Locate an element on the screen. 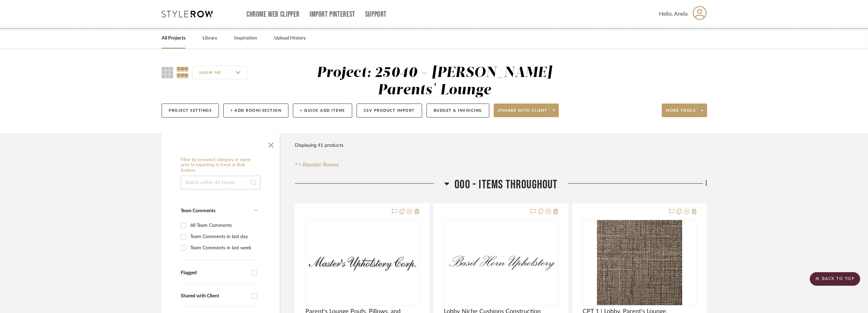 This screenshot has height=313, width=868. button: + Quick Add Items is located at coordinates (322, 111).